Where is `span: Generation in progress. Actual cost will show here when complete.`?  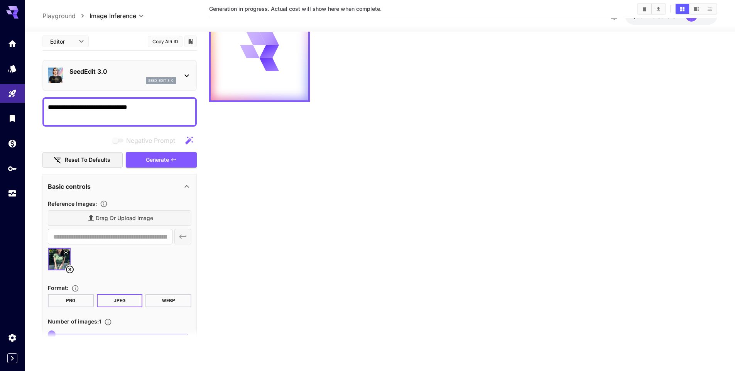 span: Generation in progress. Actual cost will show here when complete. is located at coordinates (295, 8).